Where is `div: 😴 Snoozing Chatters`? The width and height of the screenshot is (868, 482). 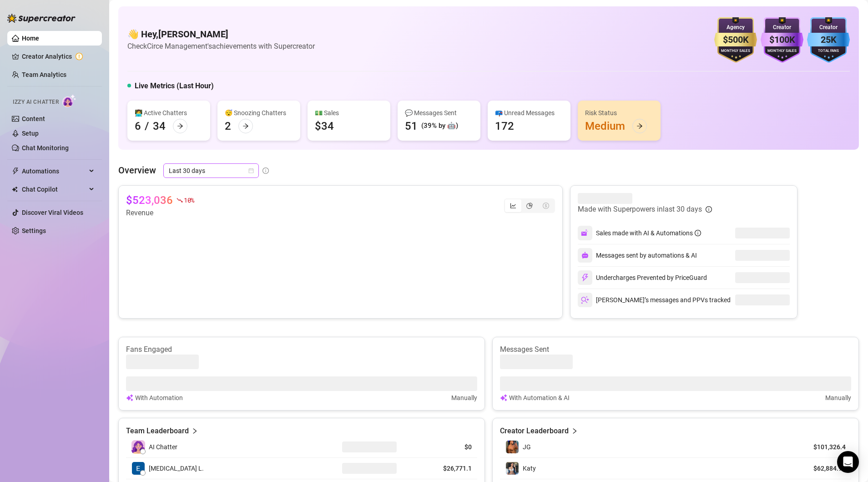
div: 😴 Snoozing Chatters is located at coordinates (259, 113).